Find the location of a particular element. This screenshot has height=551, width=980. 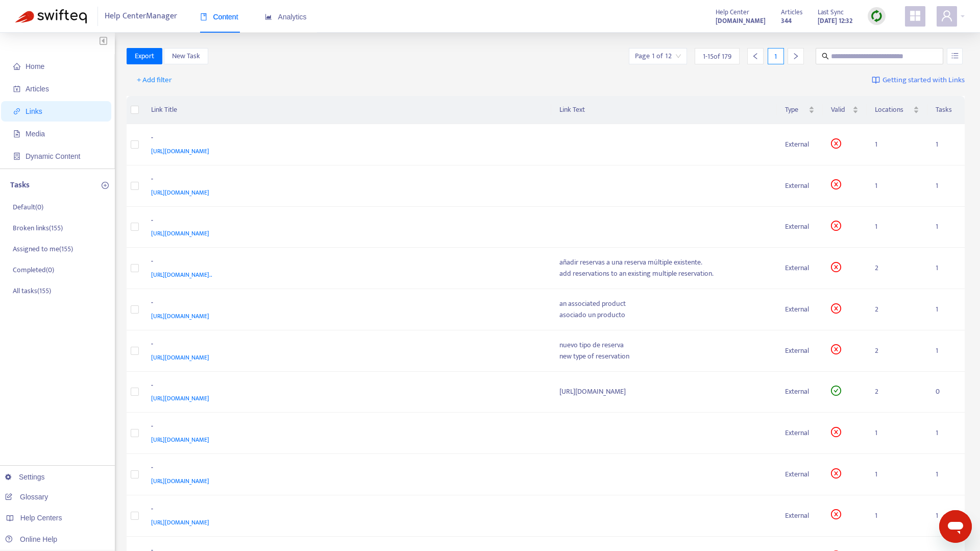

span: user is located at coordinates (947, 15).